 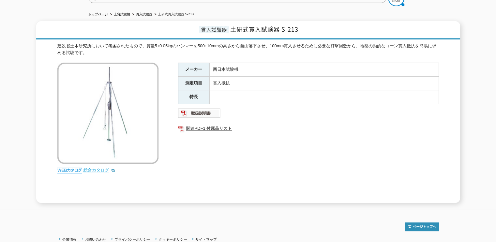 I want to click on img: 土研式貫入試験器 S-213, so click(x=108, y=113).